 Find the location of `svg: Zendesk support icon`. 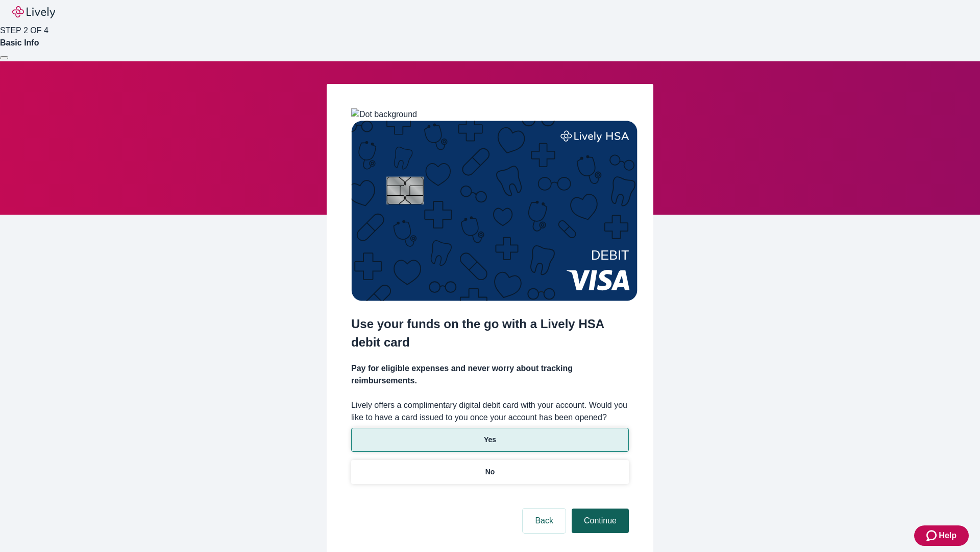

svg: Zendesk support icon is located at coordinates (933, 535).